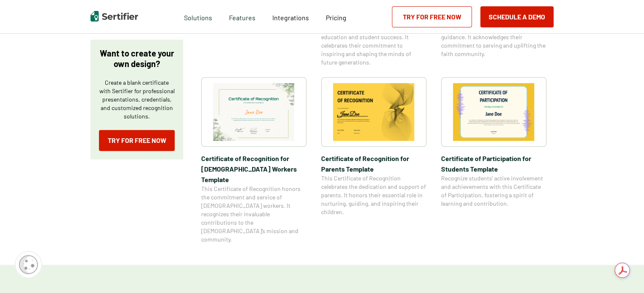  What do you see at coordinates (254, 112) in the screenshot?
I see `img: Certificate of Recognition for Church Workers Template` at bounding box center [254, 112].